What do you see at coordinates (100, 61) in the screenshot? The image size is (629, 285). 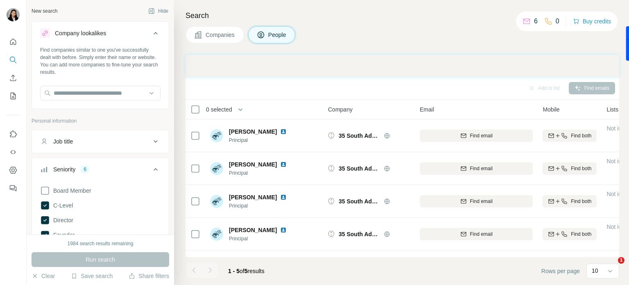 I see `div: Find companies similar to one you've successfully dealt with before. Simply enter their name or w...` at bounding box center [100, 61].